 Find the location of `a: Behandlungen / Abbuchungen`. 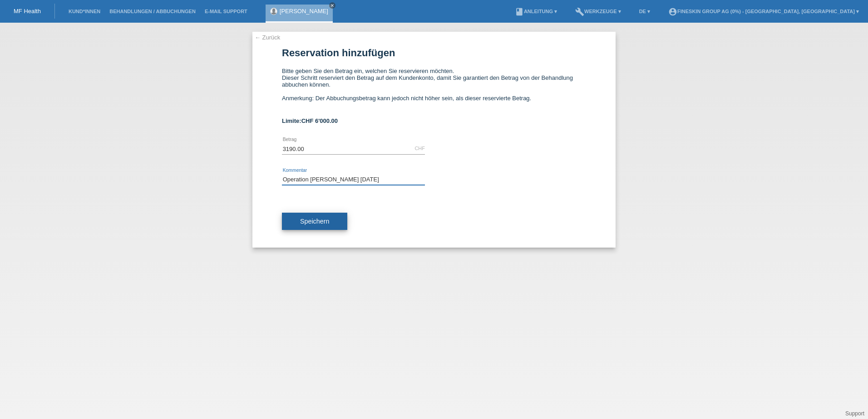

a: Behandlungen / Abbuchungen is located at coordinates (152, 11).